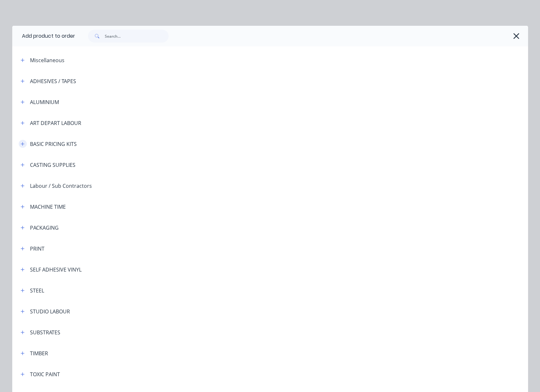 The width and height of the screenshot is (540, 392). Describe the element at coordinates (53, 81) in the screenshot. I see `div: ADHESIVES / TAPES` at that location.